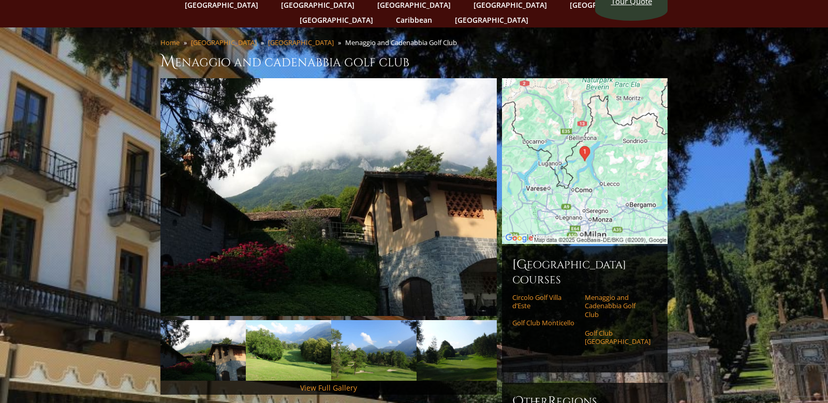 The image size is (828, 403). What do you see at coordinates (414, 20) in the screenshot?
I see `a: Caribbean` at bounding box center [414, 20].